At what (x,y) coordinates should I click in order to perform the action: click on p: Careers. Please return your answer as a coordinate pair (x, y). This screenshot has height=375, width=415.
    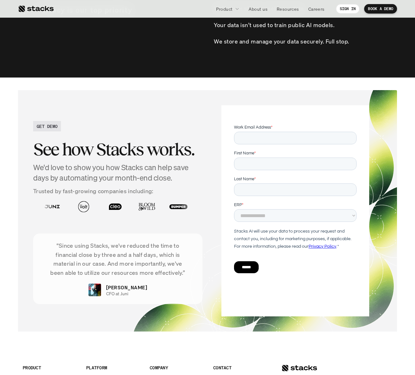
    Looking at the image, I should click on (316, 9).